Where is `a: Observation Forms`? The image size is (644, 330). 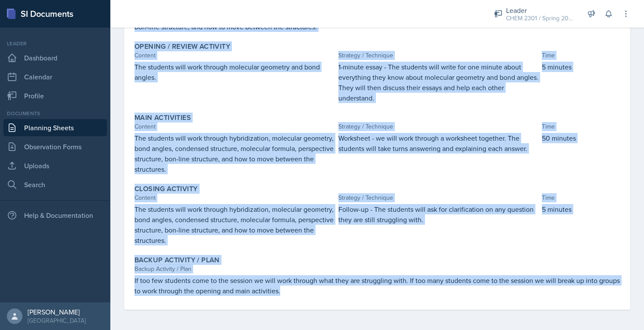
a: Observation Forms is located at coordinates (55, 147).